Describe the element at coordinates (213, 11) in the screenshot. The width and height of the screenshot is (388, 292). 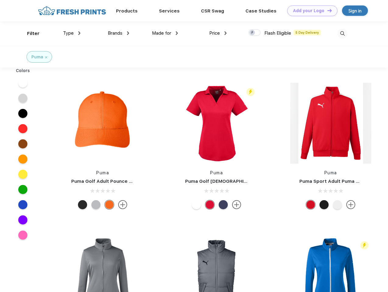
I see `a: CSR Swag` at that location.